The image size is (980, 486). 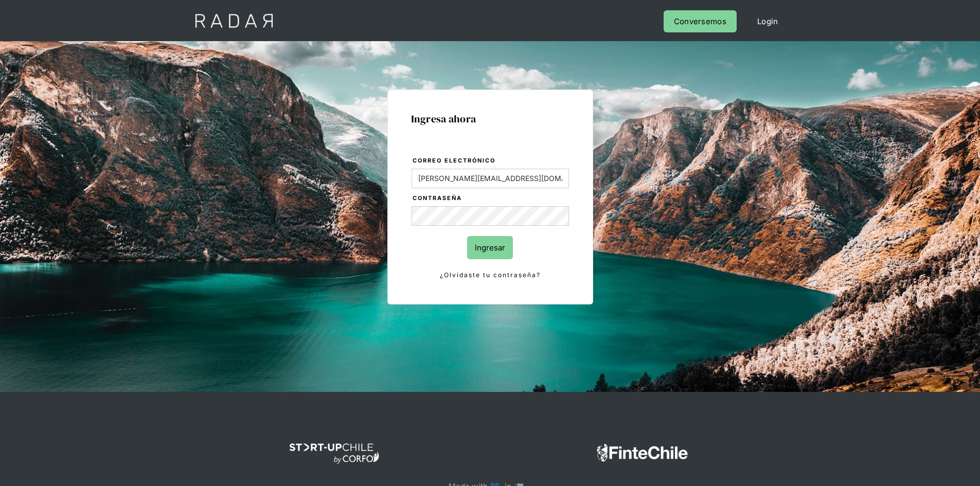 I want to click on form: Login Form, so click(x=490, y=218).